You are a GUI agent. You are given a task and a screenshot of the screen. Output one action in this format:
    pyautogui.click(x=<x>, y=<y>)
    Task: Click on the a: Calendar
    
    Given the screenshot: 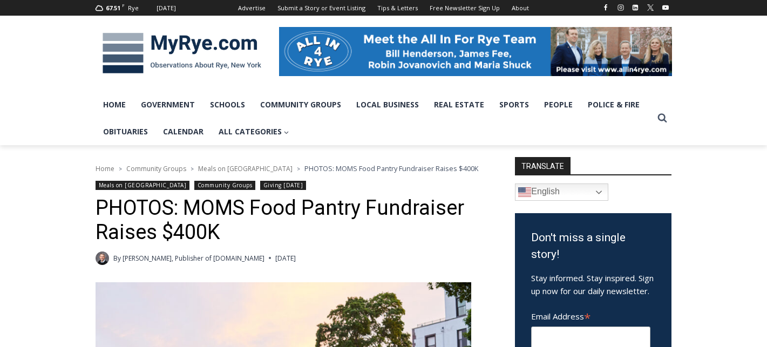 What is the action you would take?
    pyautogui.click(x=183, y=132)
    